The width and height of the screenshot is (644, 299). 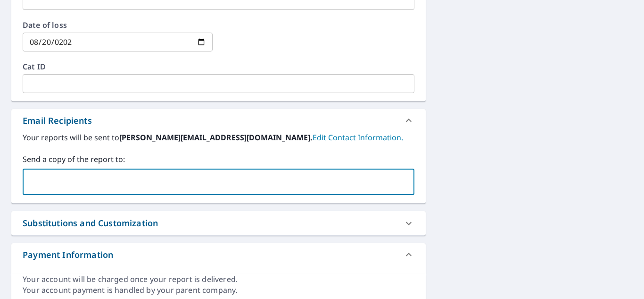 I want to click on label: Cat ID, so click(x=219, y=67).